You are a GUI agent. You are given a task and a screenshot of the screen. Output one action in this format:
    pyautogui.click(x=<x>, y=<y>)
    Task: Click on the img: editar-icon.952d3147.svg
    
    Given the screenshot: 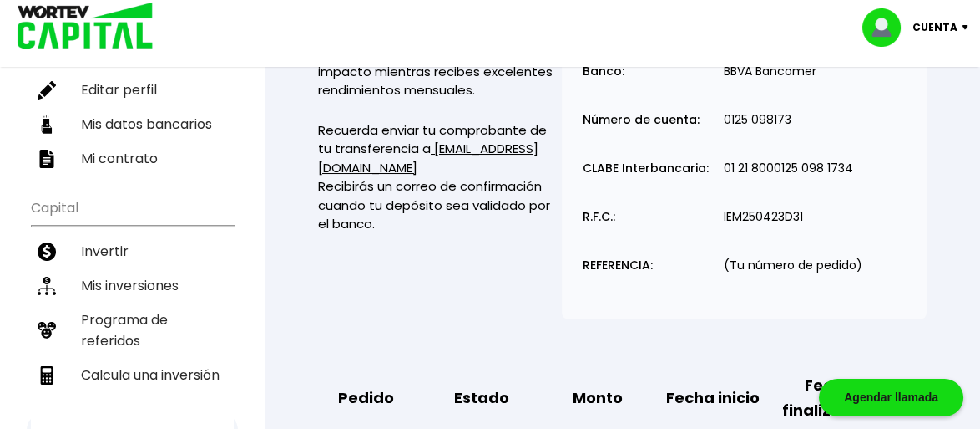 What is the action you would take?
    pyautogui.click(x=47, y=90)
    